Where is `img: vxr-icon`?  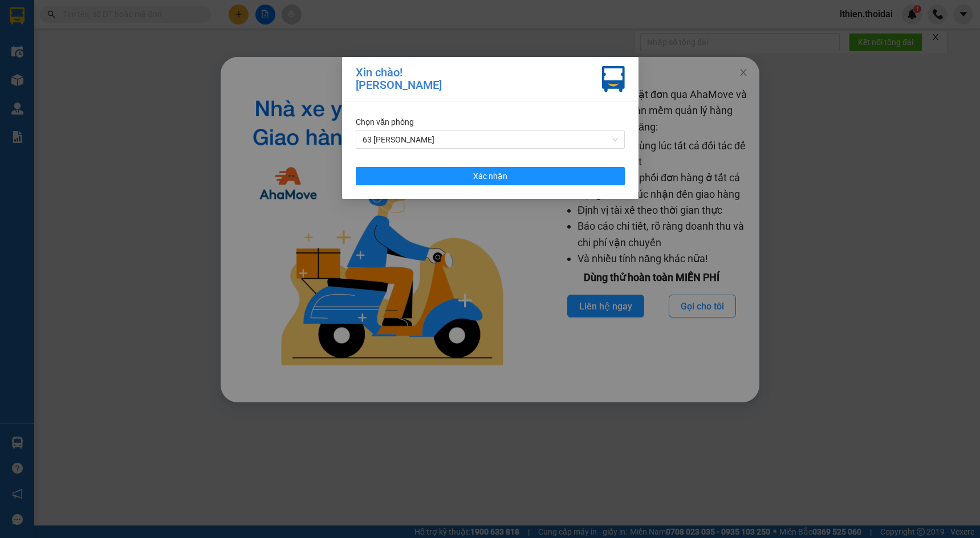 img: vxr-icon is located at coordinates (613, 79).